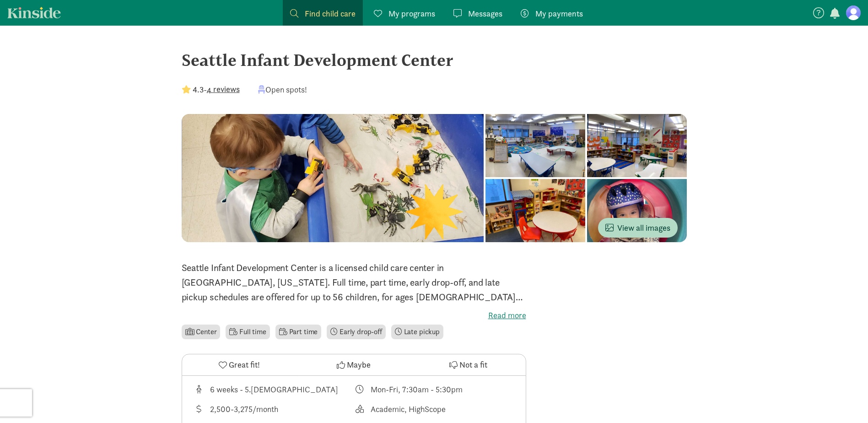 The image size is (868, 423). I want to click on li: Late pickup, so click(418, 332).